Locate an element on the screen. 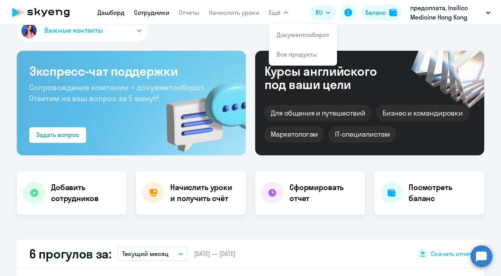 The image size is (501, 276). img: avatar is located at coordinates (29, 30).